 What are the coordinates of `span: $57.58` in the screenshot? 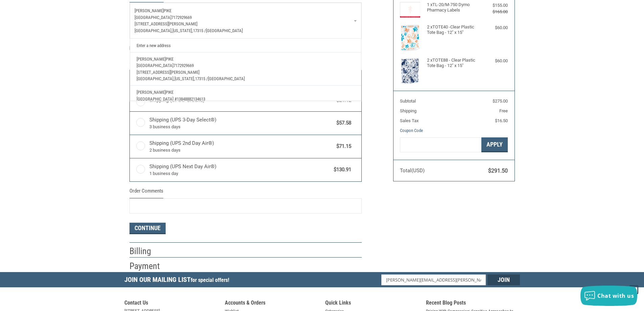 It's located at (343, 123).